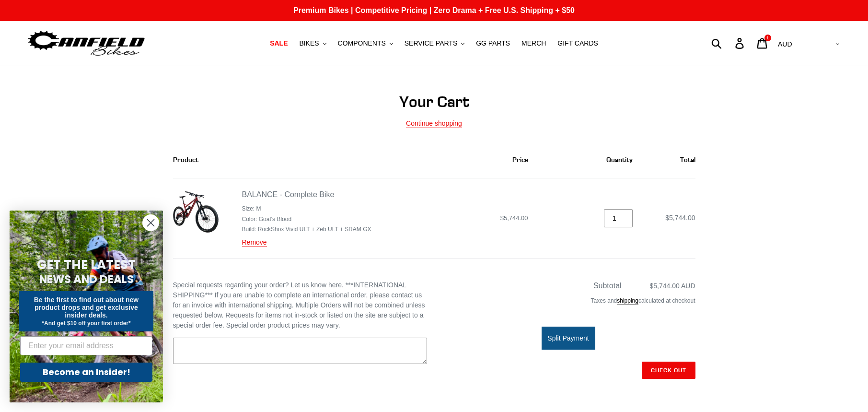 The height and width of the screenshot is (412, 868). Describe the element at coordinates (86, 43) in the screenshot. I see `img: Canfield Bikes` at that location.